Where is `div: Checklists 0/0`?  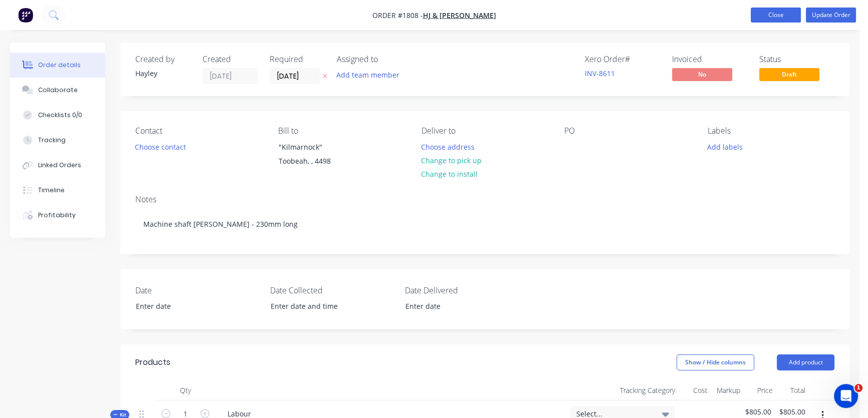
div: Checklists 0/0 is located at coordinates (60, 115).